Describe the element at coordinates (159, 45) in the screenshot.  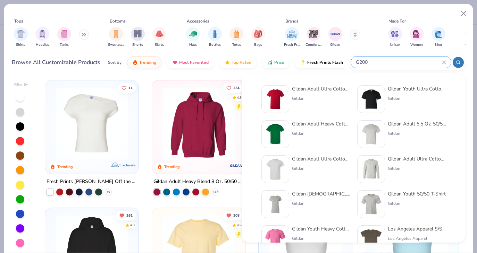
I see `span: Skirts` at that location.